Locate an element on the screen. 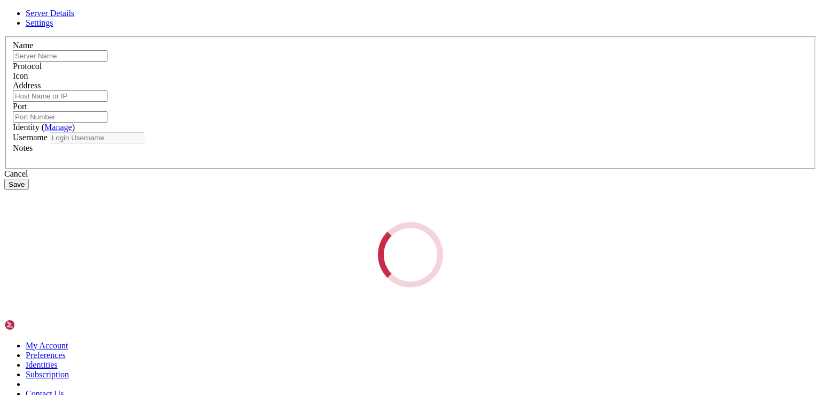 The image size is (821, 395). a: My Account is located at coordinates (47, 345).